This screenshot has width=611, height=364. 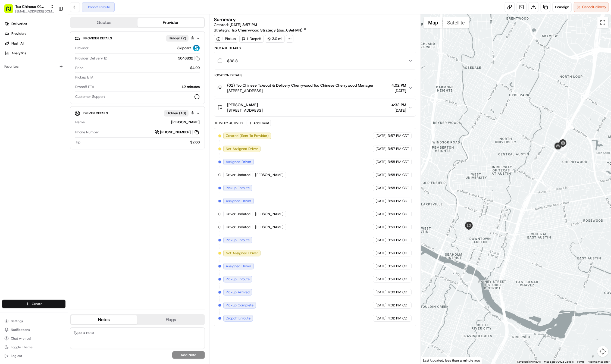 What do you see at coordinates (19, 34) in the screenshot?
I see `span: Providers` at bounding box center [19, 34].